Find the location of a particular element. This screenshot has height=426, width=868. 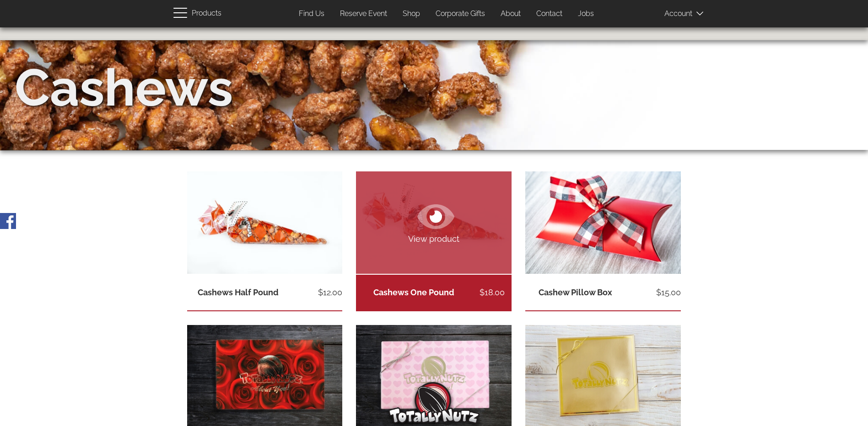

a: Cashews One Pound is located at coordinates (414, 292).